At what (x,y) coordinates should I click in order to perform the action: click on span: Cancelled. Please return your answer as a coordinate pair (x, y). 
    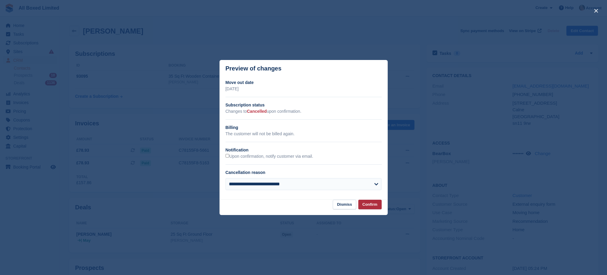
    Looking at the image, I should click on (257, 111).